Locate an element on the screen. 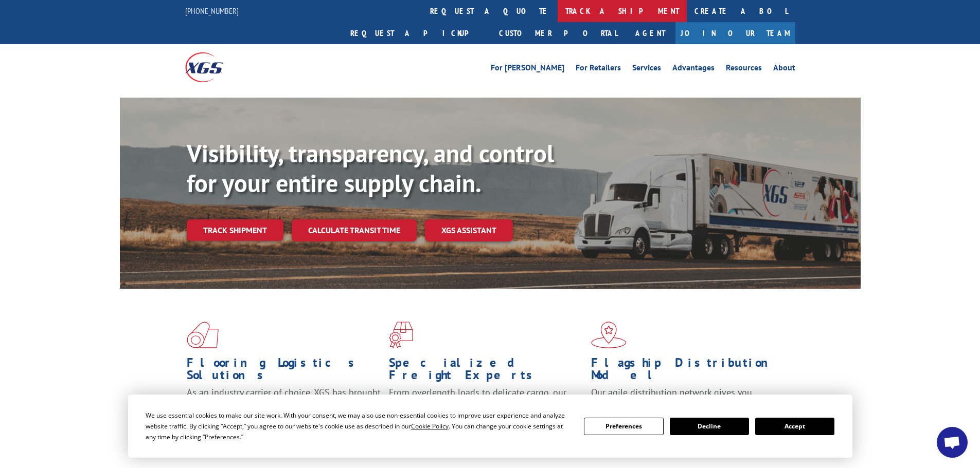 Image resolution: width=980 pixels, height=468 pixels. button: Accept is located at coordinates (795, 427).